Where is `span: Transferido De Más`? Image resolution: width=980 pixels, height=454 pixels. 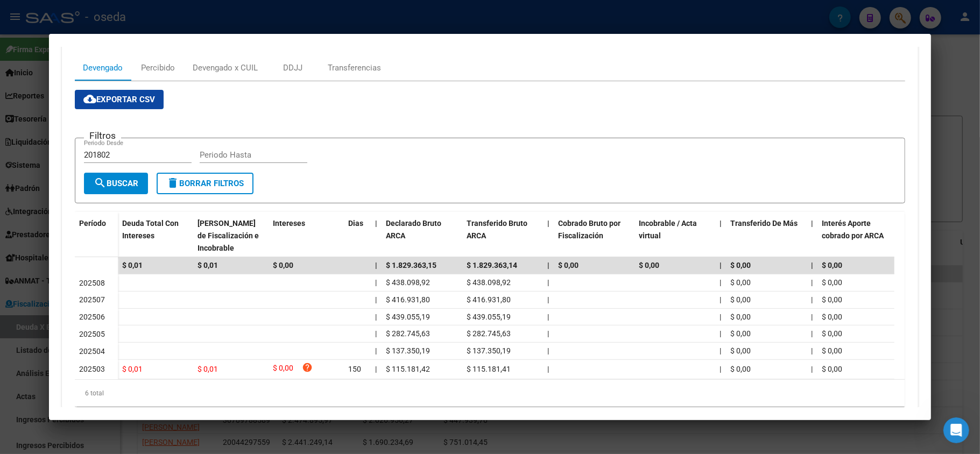
span: Transferido De Más is located at coordinates (764, 223).